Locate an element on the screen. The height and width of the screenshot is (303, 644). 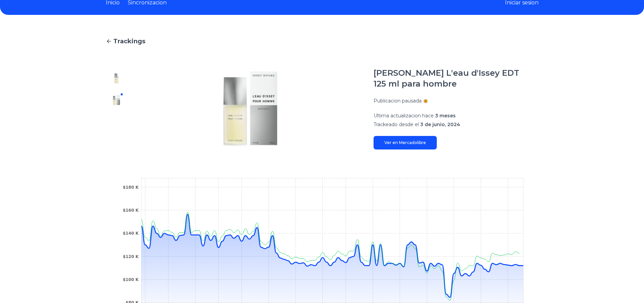
span: 3 de junio, 2024 is located at coordinates (440, 124).